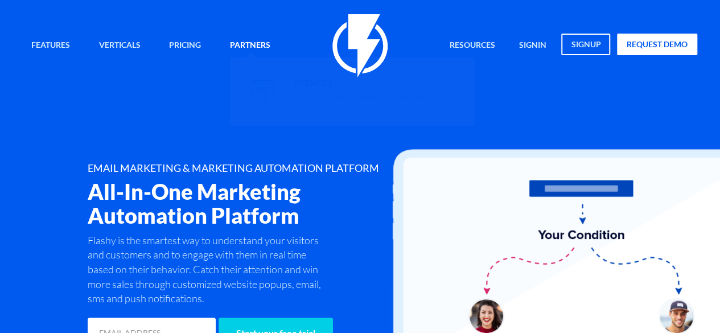  What do you see at coordinates (657, 44) in the screenshot?
I see `a: request demo` at bounding box center [657, 44].